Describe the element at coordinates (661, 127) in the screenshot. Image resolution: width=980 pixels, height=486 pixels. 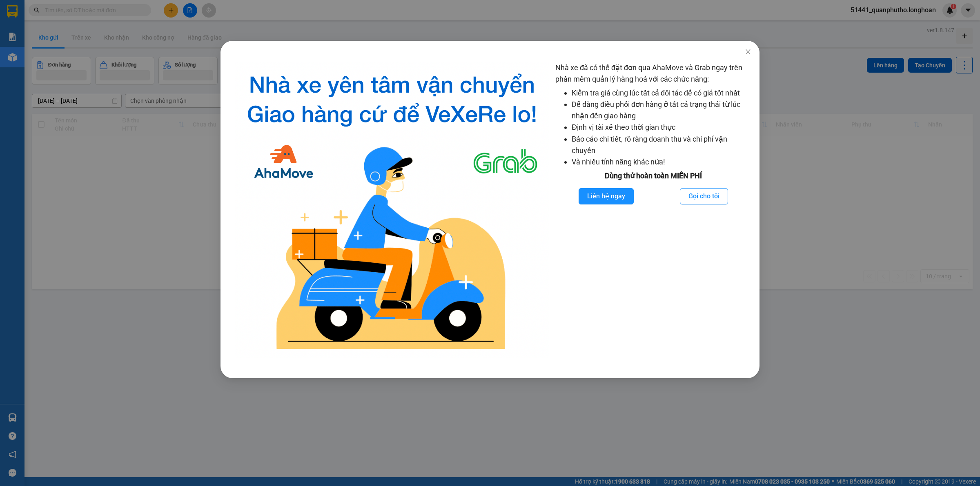
I see `li: Định vị tài xế theo thời gian thực` at that location.